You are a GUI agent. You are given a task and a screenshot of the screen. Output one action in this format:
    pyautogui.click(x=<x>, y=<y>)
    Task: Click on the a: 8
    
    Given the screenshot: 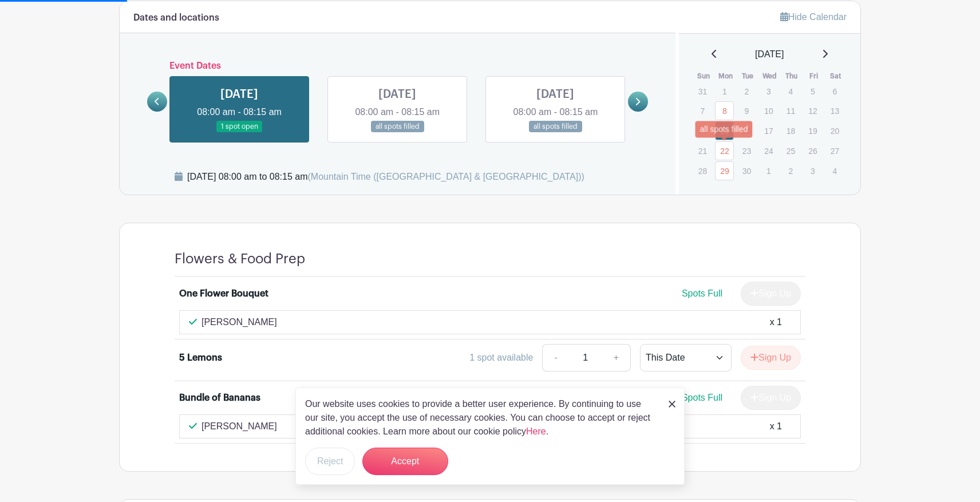 What is the action you would take?
    pyautogui.click(x=724, y=111)
    